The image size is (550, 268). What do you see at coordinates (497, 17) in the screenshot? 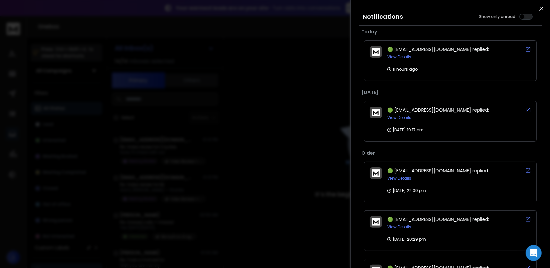
I see `label: Show only unread` at bounding box center [497, 17].